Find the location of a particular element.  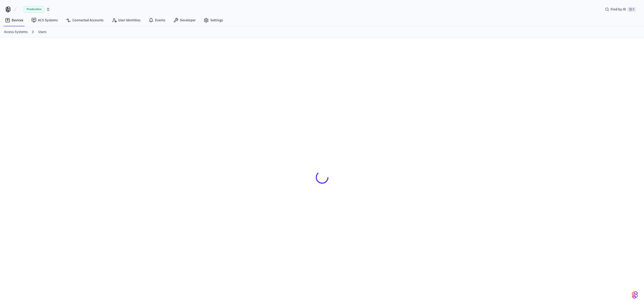

span: Find by ID is located at coordinates (618, 9).